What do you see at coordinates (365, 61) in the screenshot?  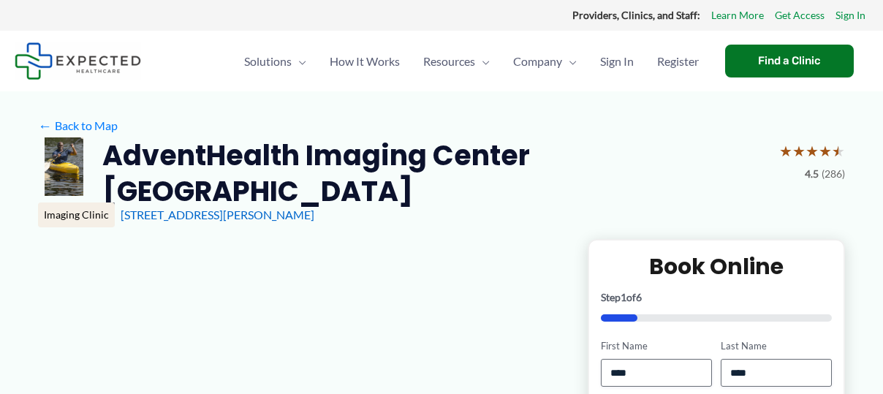 I see `a: How It Works` at bounding box center [365, 61].